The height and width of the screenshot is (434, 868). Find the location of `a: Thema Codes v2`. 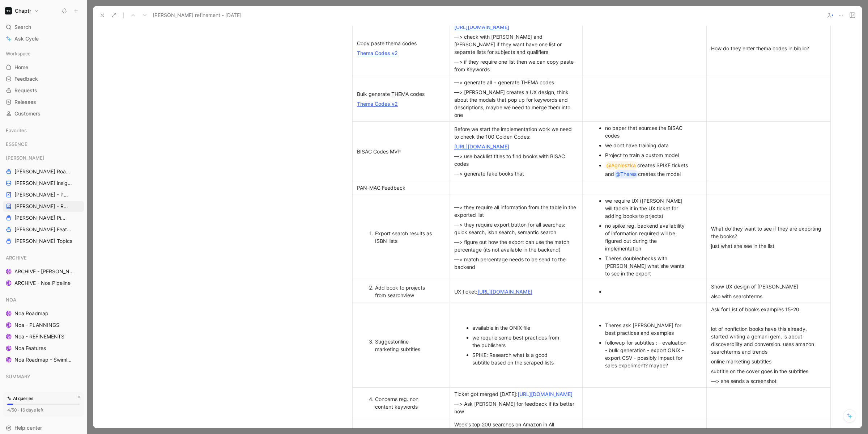

a: Thema Codes v2 is located at coordinates (377, 53).